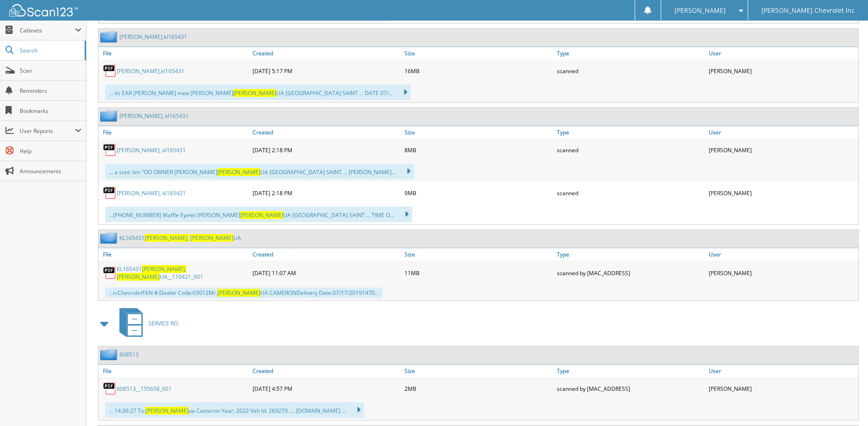  Describe the element at coordinates (146, 323) in the screenshot. I see `a: SERVICE RO` at that location.